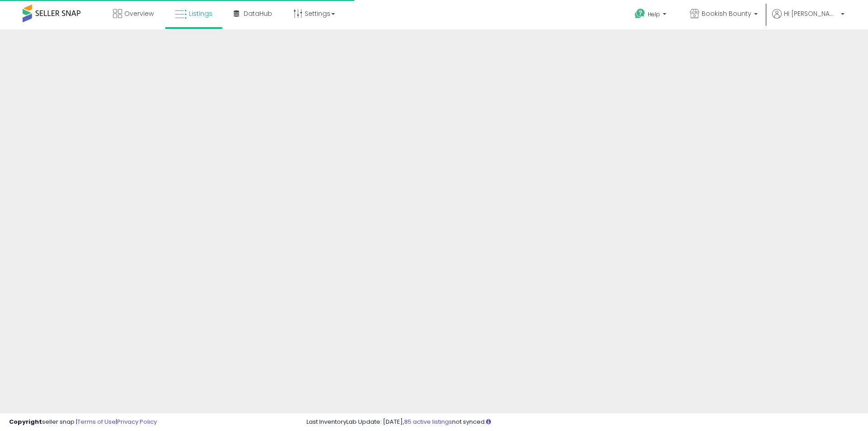 Image resolution: width=868 pixels, height=431 pixels. I want to click on span: Overview, so click(138, 14).